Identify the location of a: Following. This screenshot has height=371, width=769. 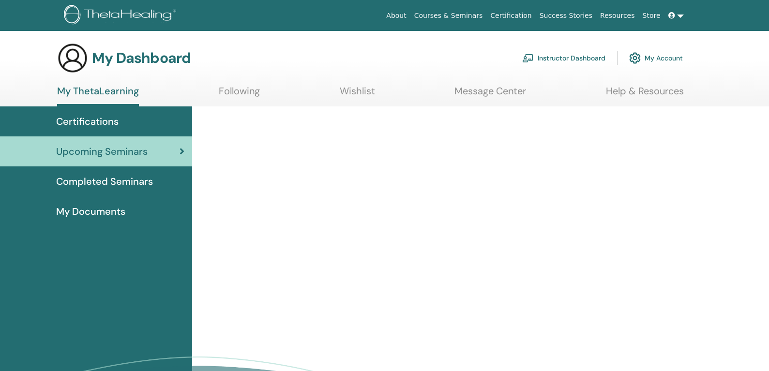
(239, 94).